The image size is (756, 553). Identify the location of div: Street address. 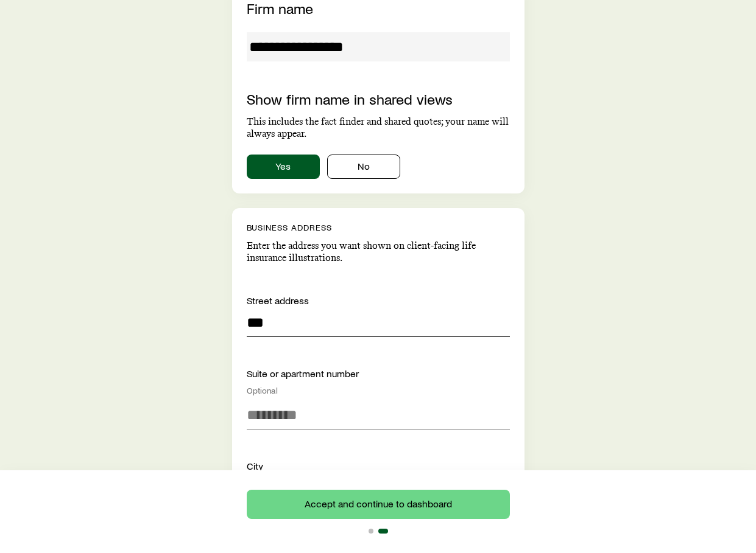
(378, 300).